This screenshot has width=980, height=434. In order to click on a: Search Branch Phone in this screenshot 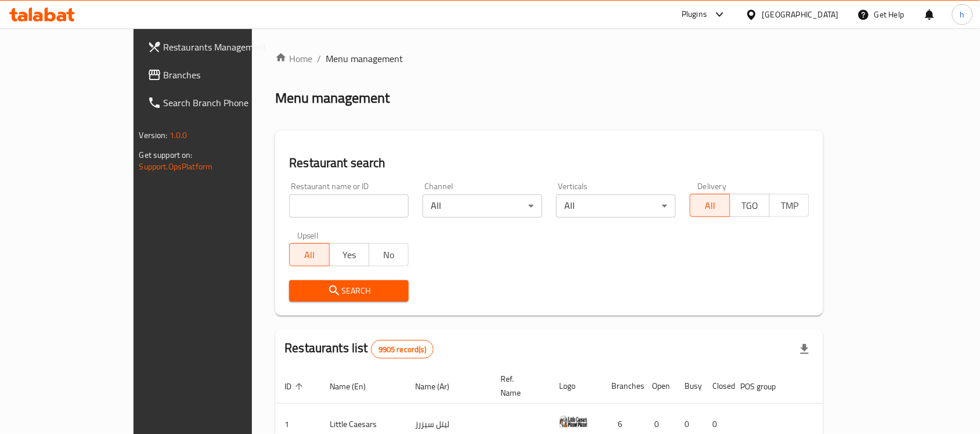, I will do `click(218, 103)`.